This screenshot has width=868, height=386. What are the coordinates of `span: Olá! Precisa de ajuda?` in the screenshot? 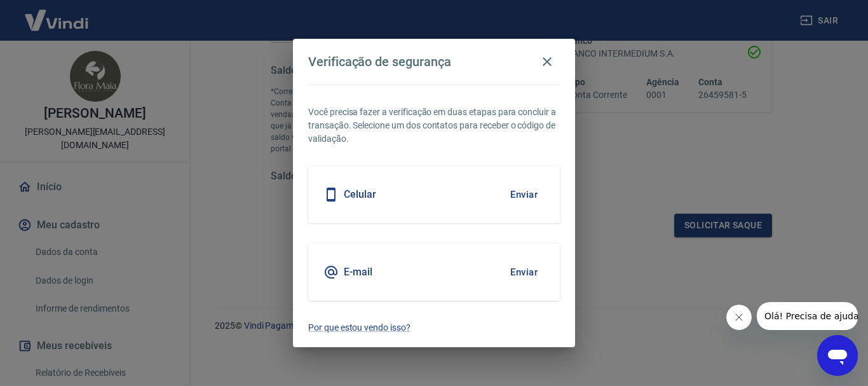 It's located at (58, 14).